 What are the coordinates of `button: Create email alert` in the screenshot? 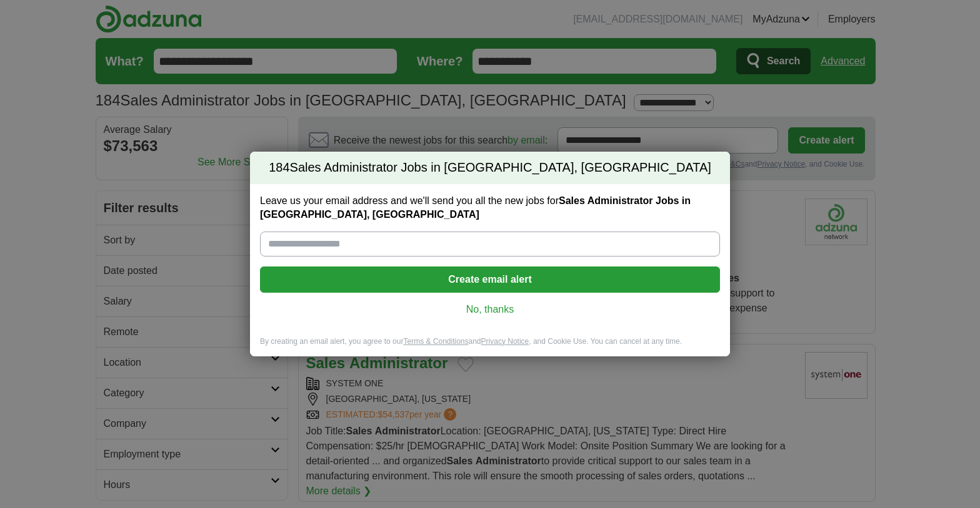 It's located at (490, 280).